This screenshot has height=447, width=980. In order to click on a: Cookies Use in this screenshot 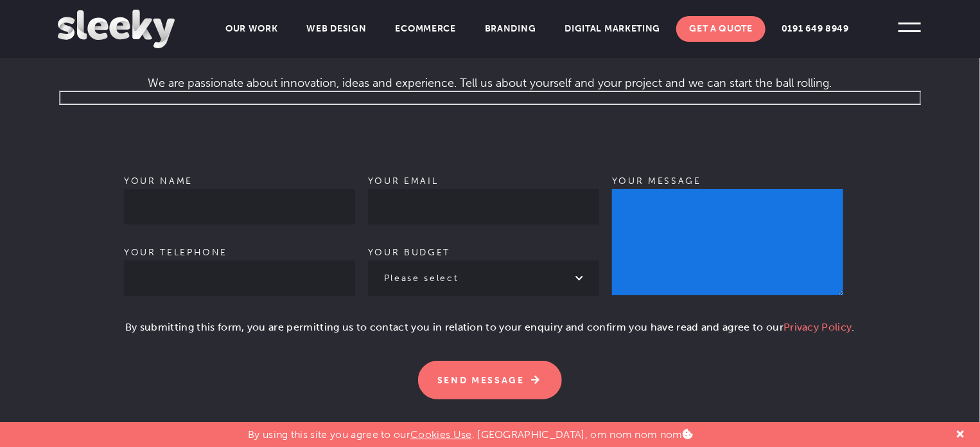, I will do `click(441, 434)`.